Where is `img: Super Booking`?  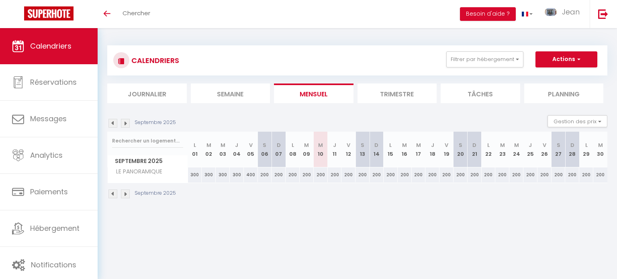
img: Super Booking is located at coordinates (49, 13).